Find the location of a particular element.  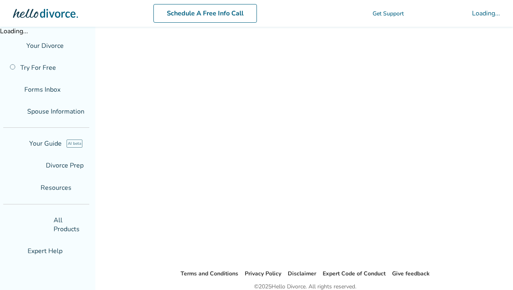

span: list_alt_check is located at coordinates (23, 166).